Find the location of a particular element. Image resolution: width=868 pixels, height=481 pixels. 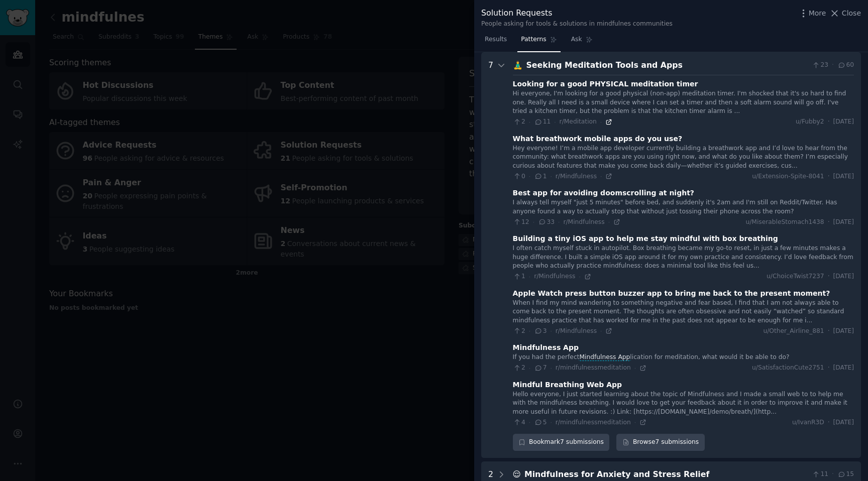

span: Results is located at coordinates (496, 39).